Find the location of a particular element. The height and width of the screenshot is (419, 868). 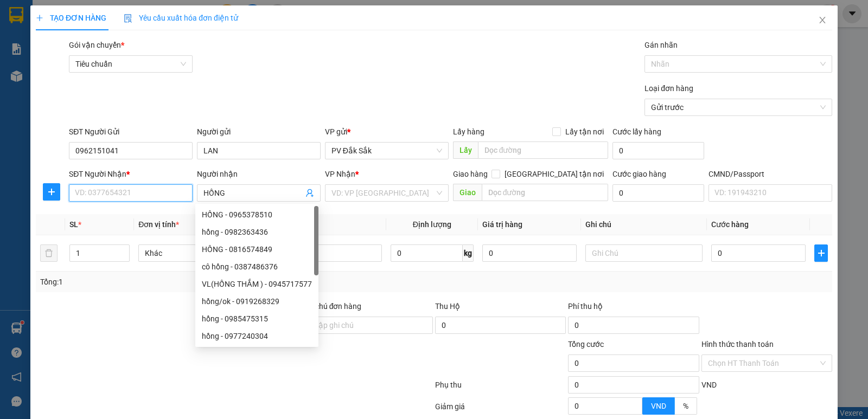

strong: BIÊN NHẬN GỬI HÀNG HOÁ is located at coordinates (81, 69).